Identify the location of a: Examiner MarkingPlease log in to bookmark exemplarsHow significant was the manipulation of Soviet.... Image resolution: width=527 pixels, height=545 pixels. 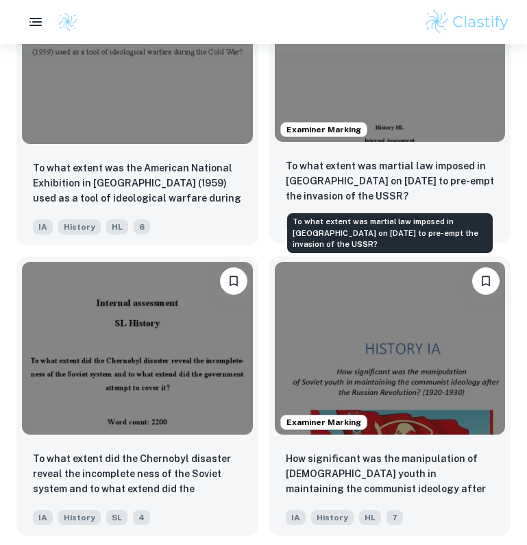
(390, 396).